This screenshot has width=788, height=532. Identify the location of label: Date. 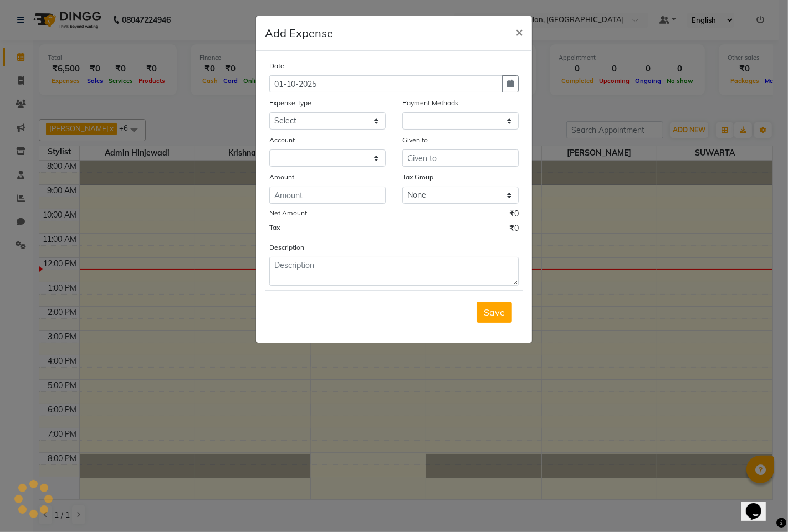
(276, 66).